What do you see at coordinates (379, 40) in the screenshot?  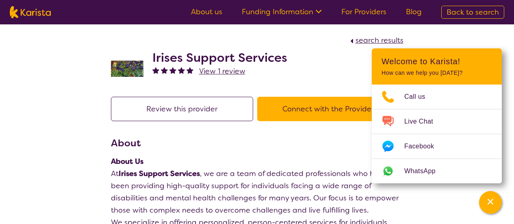 I see `span: search results` at bounding box center [379, 40].